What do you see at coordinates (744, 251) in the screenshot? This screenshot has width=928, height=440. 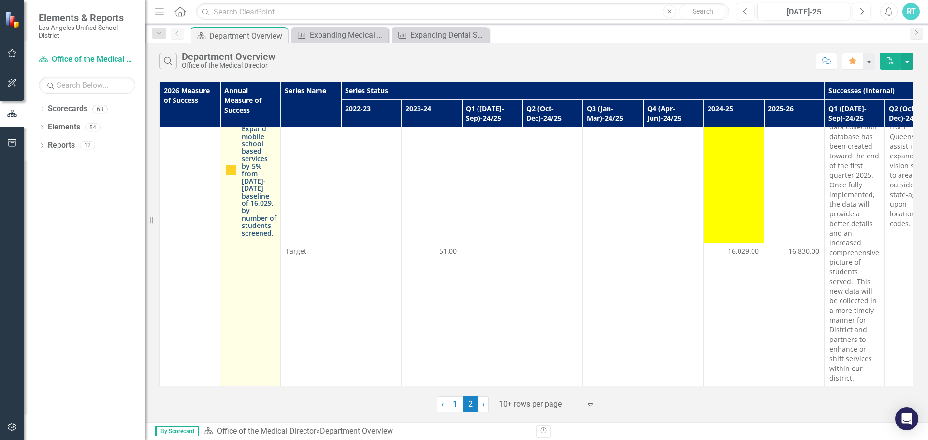 I see `span: 16,029.00` at bounding box center [744, 251].